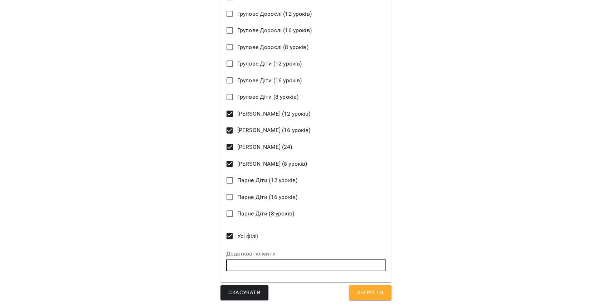  What do you see at coordinates (275, 30) in the screenshot?
I see `span: Групове Дорослі (16 уроків)` at bounding box center [275, 30].